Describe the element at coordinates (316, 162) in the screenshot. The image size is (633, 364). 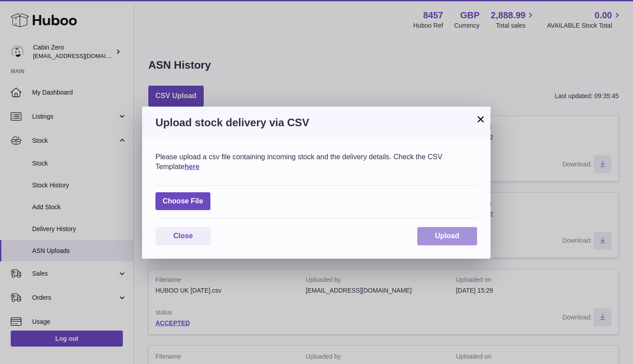
I see `div: Please upload a csv file containing incoming stock and the delivery details. Check the CSV Template` at that location.